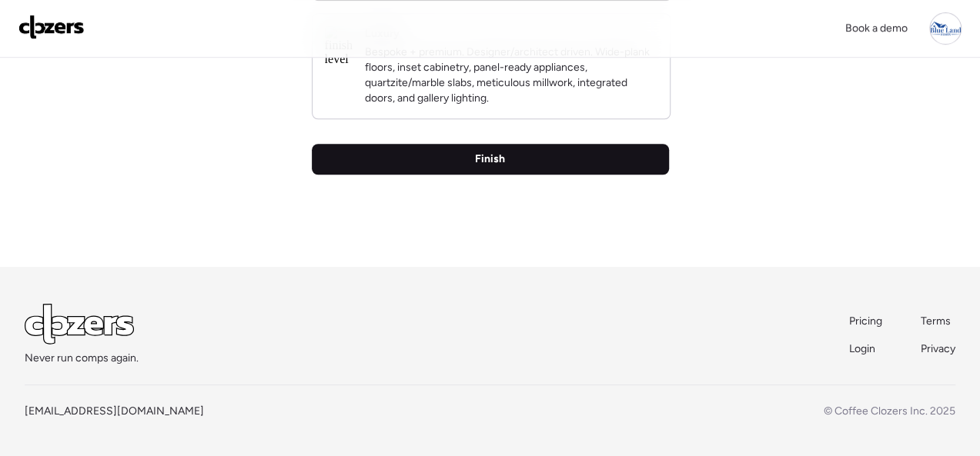 The image size is (980, 456). What do you see at coordinates (489, 159) in the screenshot?
I see `span: Finish` at bounding box center [489, 159].